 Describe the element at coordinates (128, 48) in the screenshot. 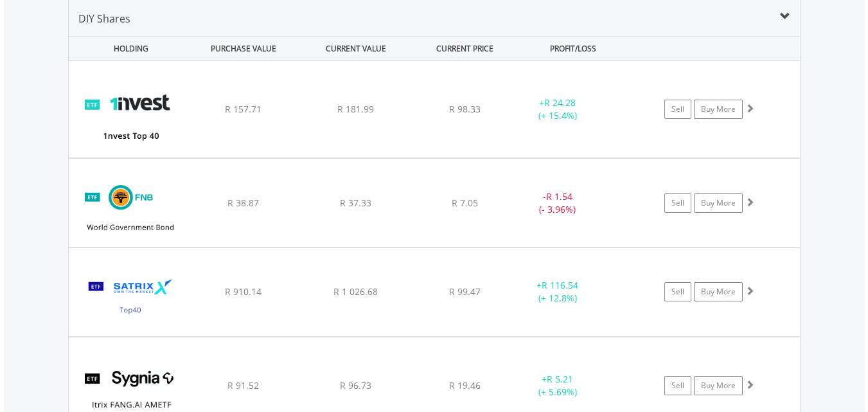

I see `div: HOLDING` at that location.